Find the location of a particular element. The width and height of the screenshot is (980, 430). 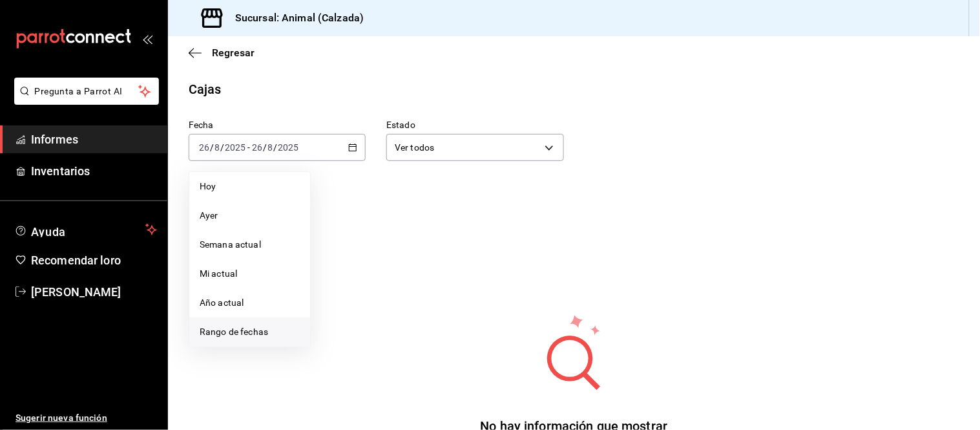

font: Informes is located at coordinates (54, 139).